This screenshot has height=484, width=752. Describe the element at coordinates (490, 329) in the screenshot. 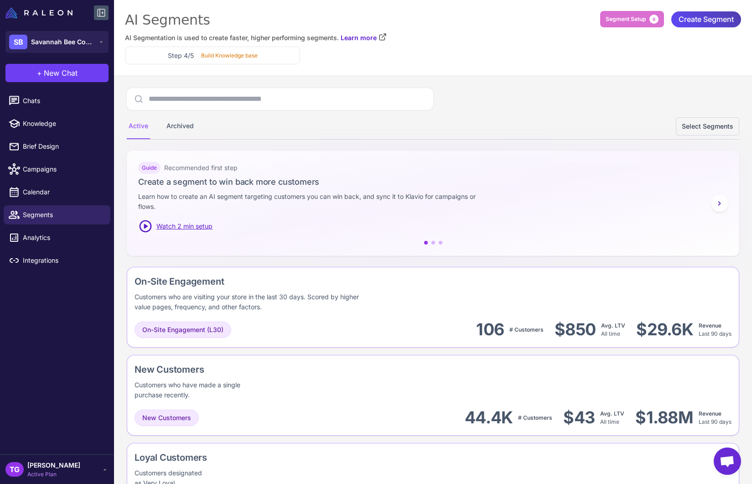

I see `div: 106` at that location.